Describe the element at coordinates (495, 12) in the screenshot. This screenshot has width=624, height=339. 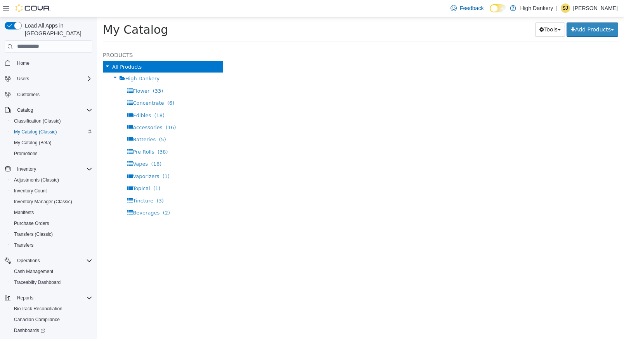
I see `button: Add Products` at that location.